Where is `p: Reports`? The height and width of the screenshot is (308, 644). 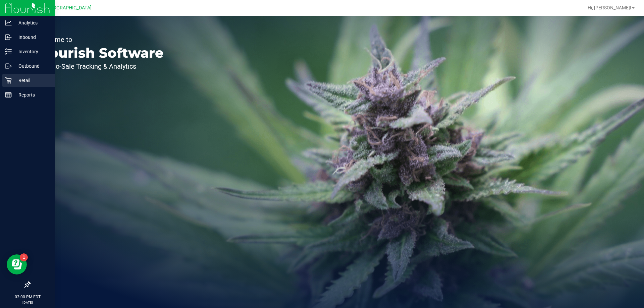 p: Reports is located at coordinates (32, 95).